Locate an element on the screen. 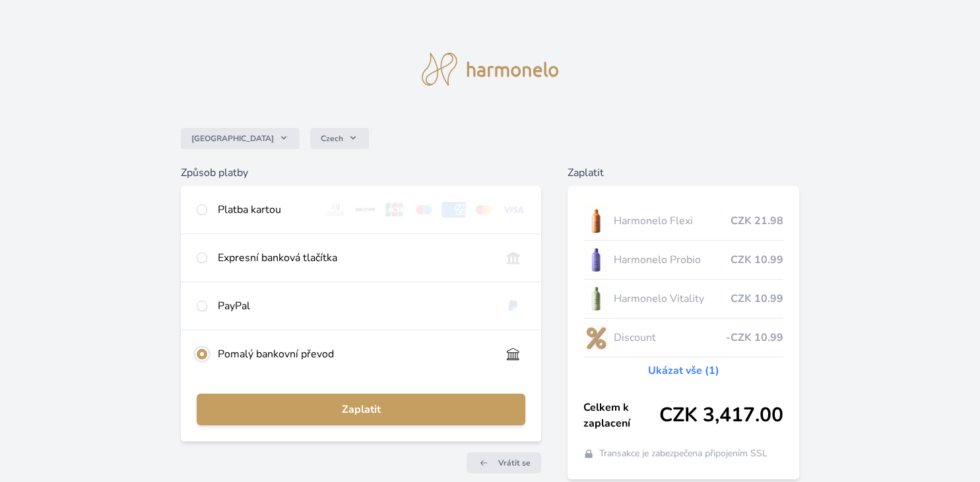 Image resolution: width=980 pixels, height=482 pixels. h6: Zaplatit is located at coordinates (683, 173).